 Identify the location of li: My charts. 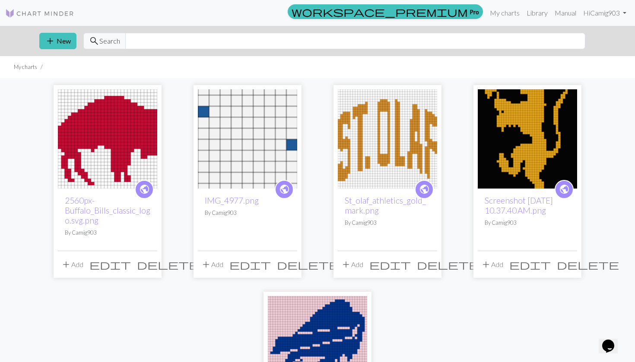
(25, 67).